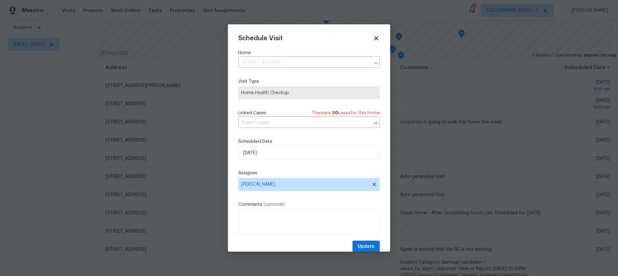 This screenshot has height=276, width=618. What do you see at coordinates (309, 93) in the screenshot?
I see `span: Home Health Checkup` at bounding box center [309, 93].